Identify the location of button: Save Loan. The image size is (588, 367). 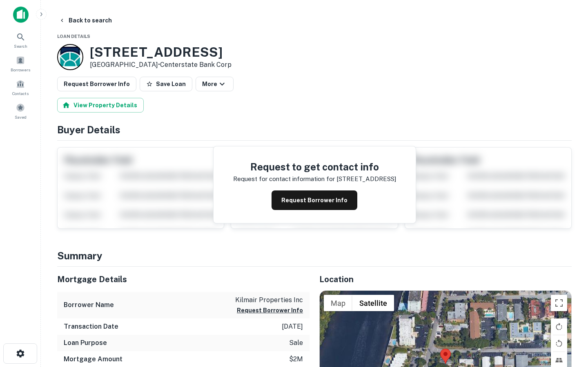
(166, 84).